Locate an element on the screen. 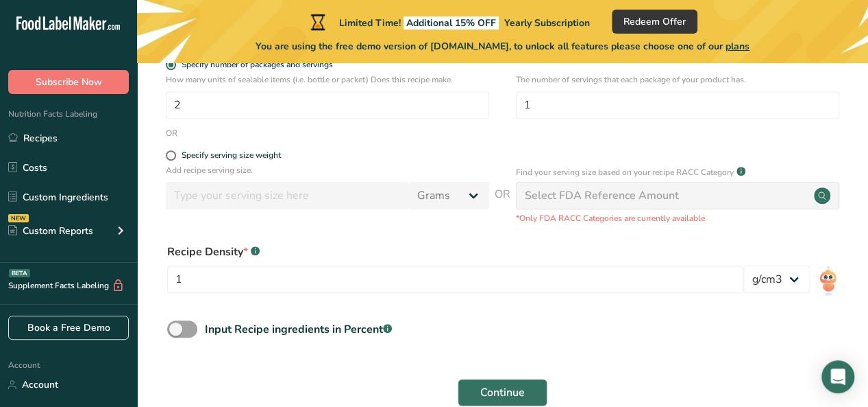 The image size is (868, 407). div: Custom Reports is located at coordinates (51, 231).